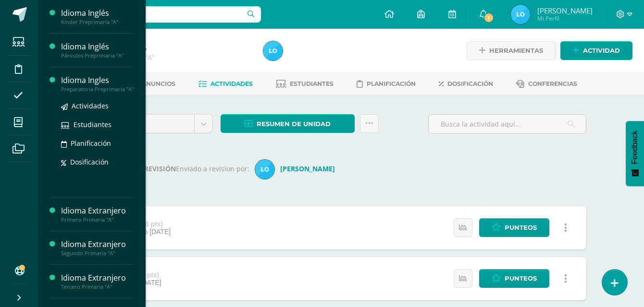 The width and height of the screenshot is (644, 307). Describe the element at coordinates (511, 50) in the screenshot. I see `a: Herramientas` at that location.